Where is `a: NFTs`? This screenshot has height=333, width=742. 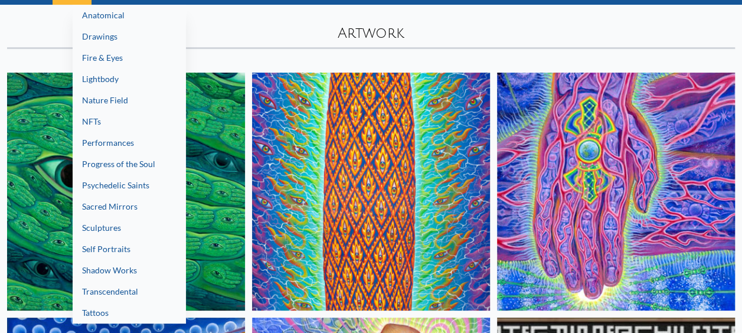 a: NFTs is located at coordinates (129, 122).